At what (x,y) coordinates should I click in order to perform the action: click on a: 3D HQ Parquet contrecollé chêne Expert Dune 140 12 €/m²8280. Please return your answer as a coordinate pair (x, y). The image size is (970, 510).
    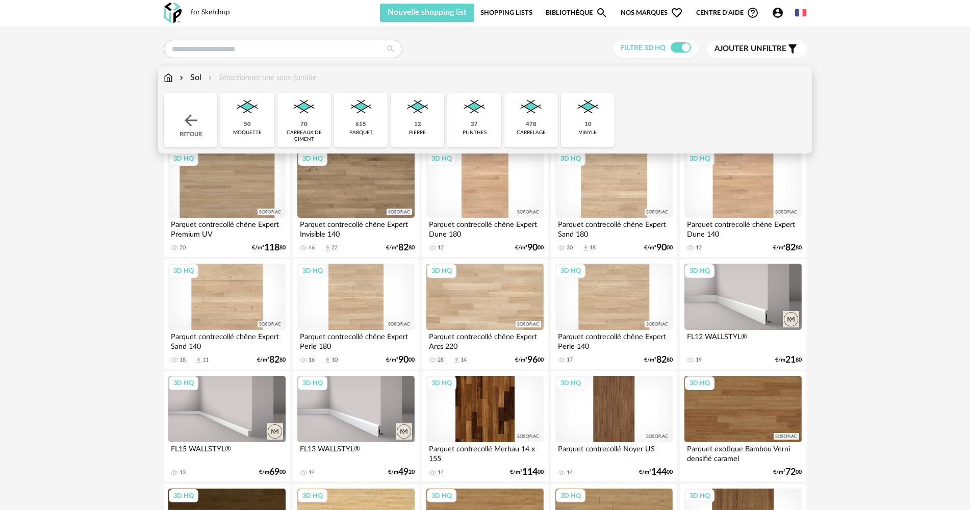
    Looking at the image, I should click on (743, 202).